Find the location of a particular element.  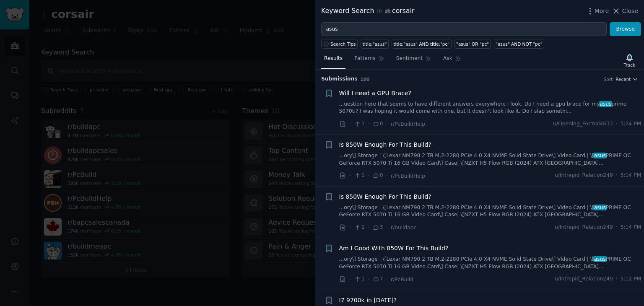

span: 5:12 PM is located at coordinates (631, 279).